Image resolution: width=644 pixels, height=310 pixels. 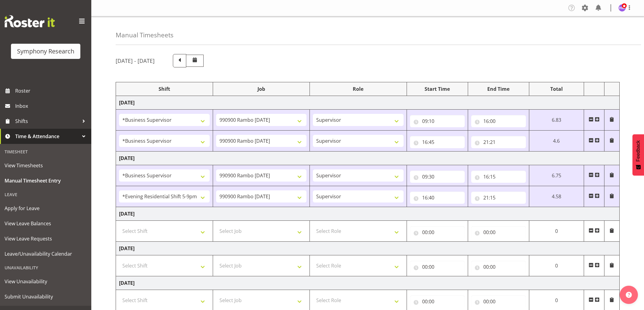 What do you see at coordinates (556, 176) in the screenshot?
I see `td: 6.75` at bounding box center [556, 176].